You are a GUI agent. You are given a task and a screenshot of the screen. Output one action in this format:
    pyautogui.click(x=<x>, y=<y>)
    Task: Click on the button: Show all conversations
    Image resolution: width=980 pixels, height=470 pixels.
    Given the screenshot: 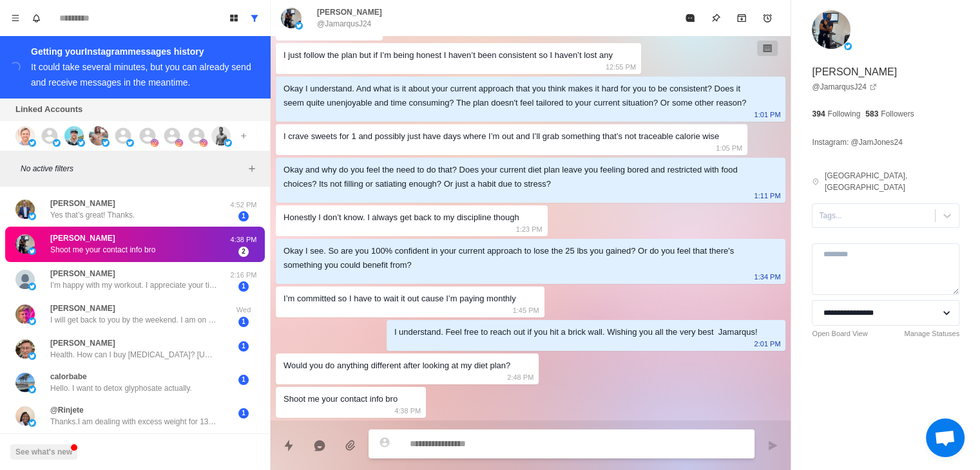 What is the action you would take?
    pyautogui.click(x=254, y=18)
    